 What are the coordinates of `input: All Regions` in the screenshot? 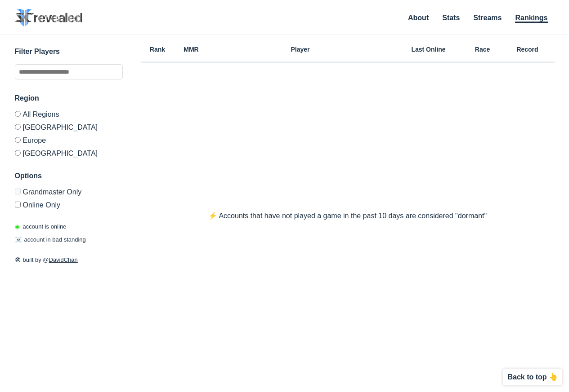 It's located at (18, 114).